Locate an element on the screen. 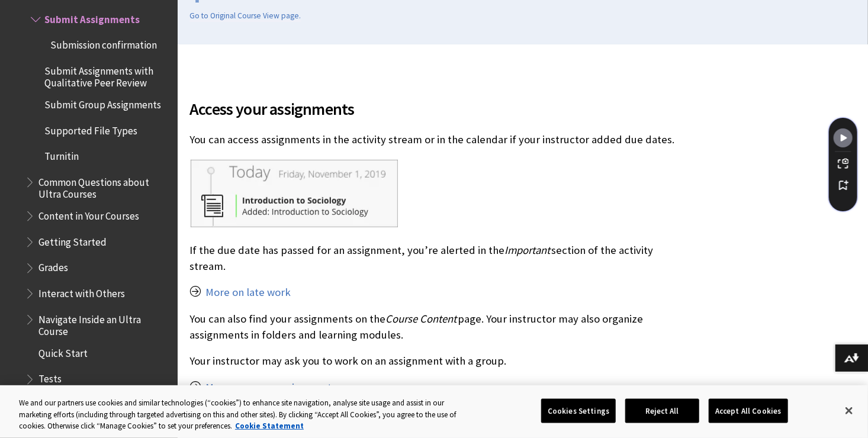 This screenshot has height=438, width=868. p: If the due date has passed for an assignment, you’re alerted in the section of the activity stream. is located at coordinates (435, 258).